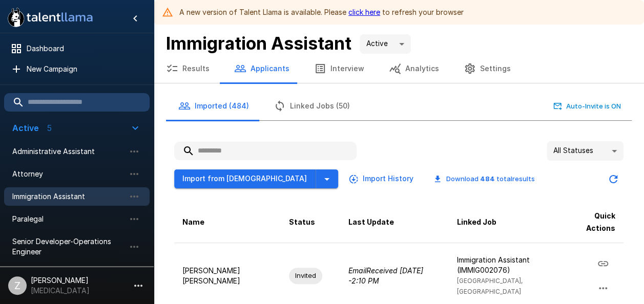  I want to click on b: 484, so click(487, 178).